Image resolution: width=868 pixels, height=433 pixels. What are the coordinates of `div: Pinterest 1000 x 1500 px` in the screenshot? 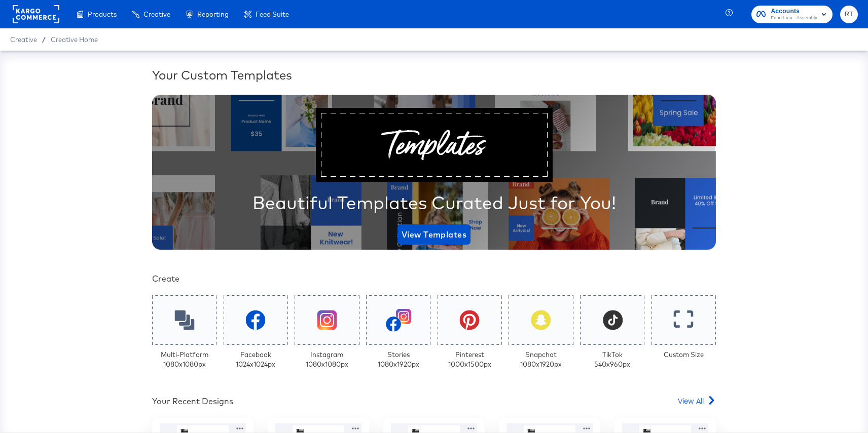 It's located at (469, 359).